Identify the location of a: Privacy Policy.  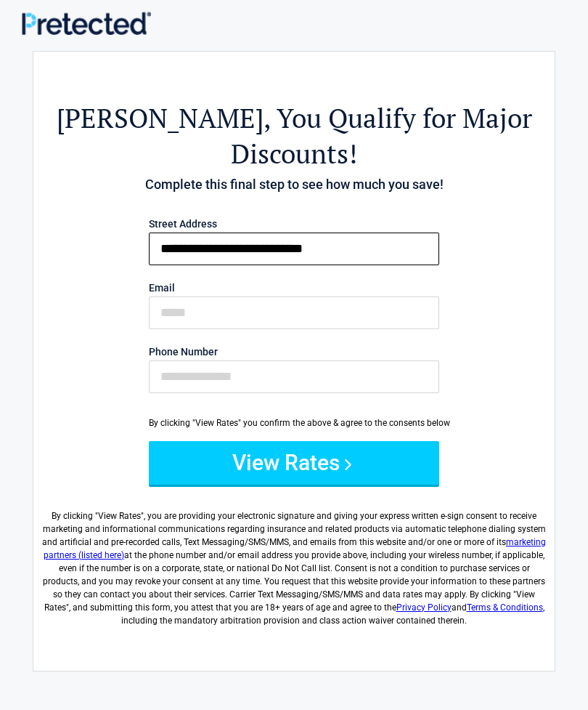
(424, 607).